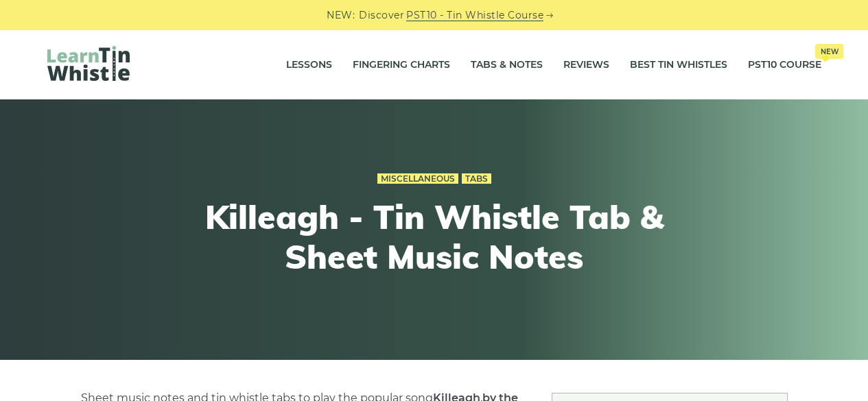 This screenshot has width=868, height=401. Describe the element at coordinates (418, 179) in the screenshot. I see `a: Miscellaneous` at that location.